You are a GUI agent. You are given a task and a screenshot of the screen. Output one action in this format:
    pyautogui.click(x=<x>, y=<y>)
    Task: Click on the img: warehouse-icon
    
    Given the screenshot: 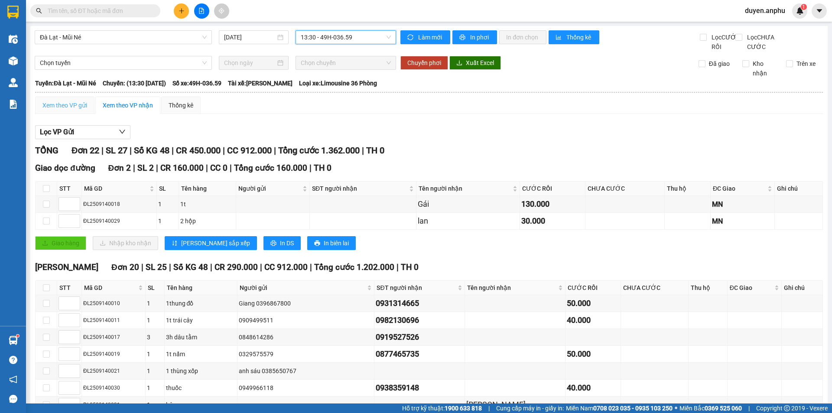 What is the action you would take?
    pyautogui.click(x=13, y=82)
    